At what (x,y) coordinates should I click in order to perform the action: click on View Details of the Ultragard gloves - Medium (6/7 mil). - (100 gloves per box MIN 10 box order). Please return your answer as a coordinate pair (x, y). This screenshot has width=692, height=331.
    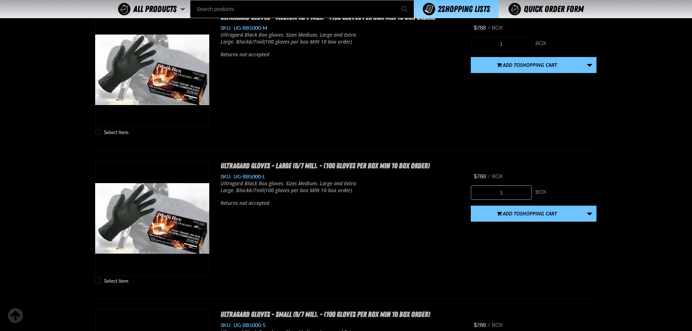
    Looking at the image, I should click on (152, 70).